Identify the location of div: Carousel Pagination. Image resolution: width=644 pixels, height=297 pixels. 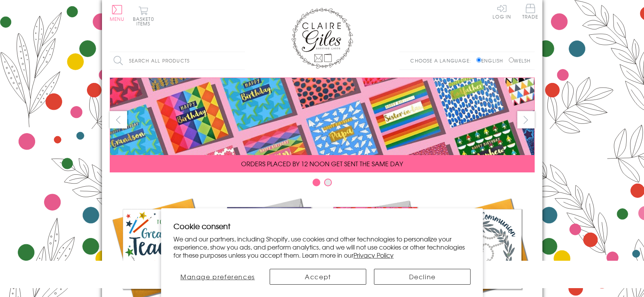
(322, 184).